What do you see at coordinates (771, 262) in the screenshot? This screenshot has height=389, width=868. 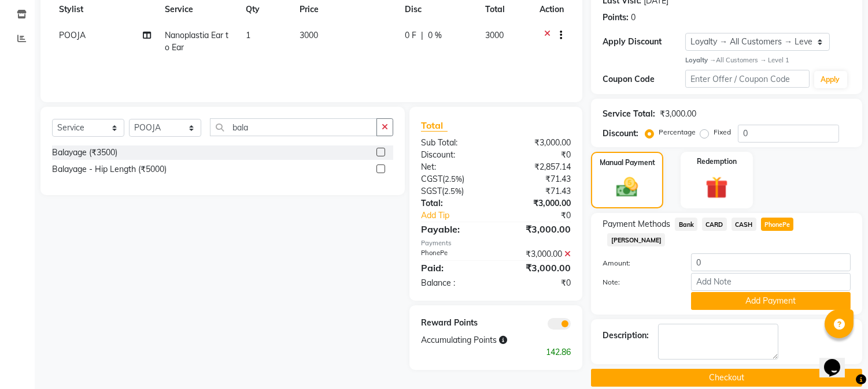 I see `input: Amount` at bounding box center [771, 262].